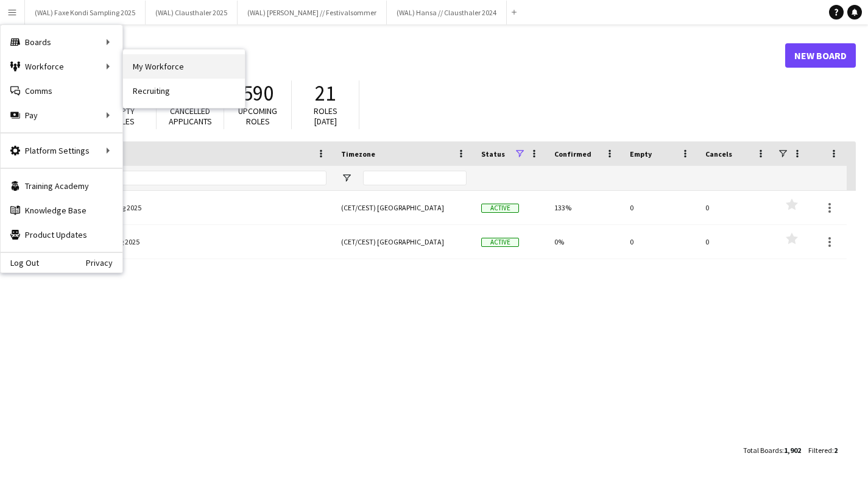 The width and height of the screenshot is (868, 481). Describe the element at coordinates (641, 154) in the screenshot. I see `span: Empty` at that location.